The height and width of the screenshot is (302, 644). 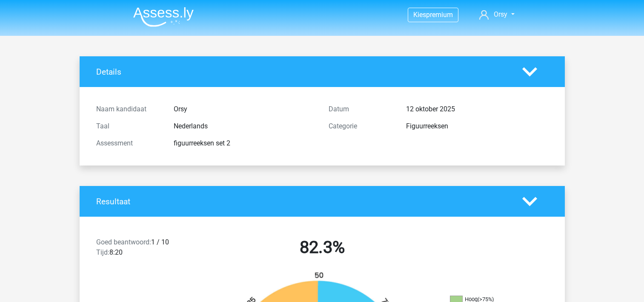 What do you see at coordinates (148, 249) in the screenshot?
I see `div: 1 / 10 8:20` at bounding box center [148, 249].